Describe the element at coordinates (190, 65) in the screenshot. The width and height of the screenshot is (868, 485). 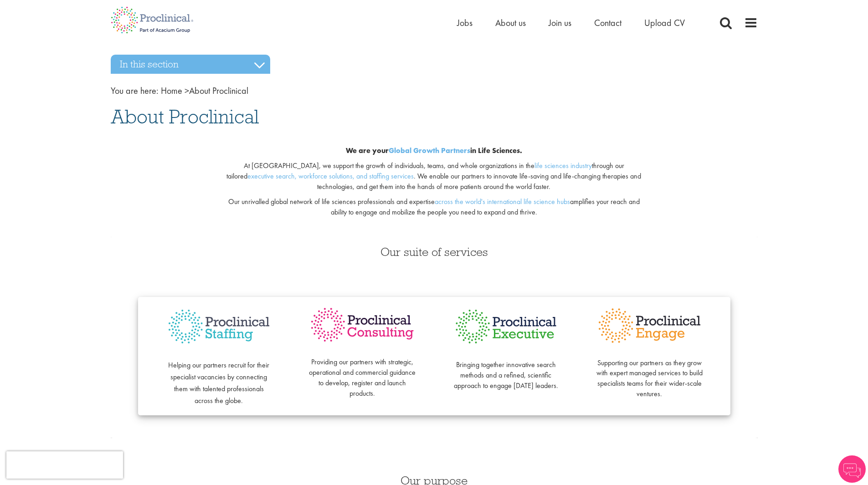
I see `h3: In this section` at that location.